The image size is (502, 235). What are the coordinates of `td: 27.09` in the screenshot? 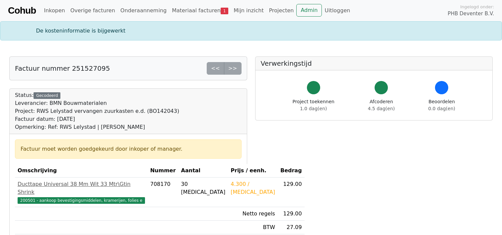 It's located at (291, 227).